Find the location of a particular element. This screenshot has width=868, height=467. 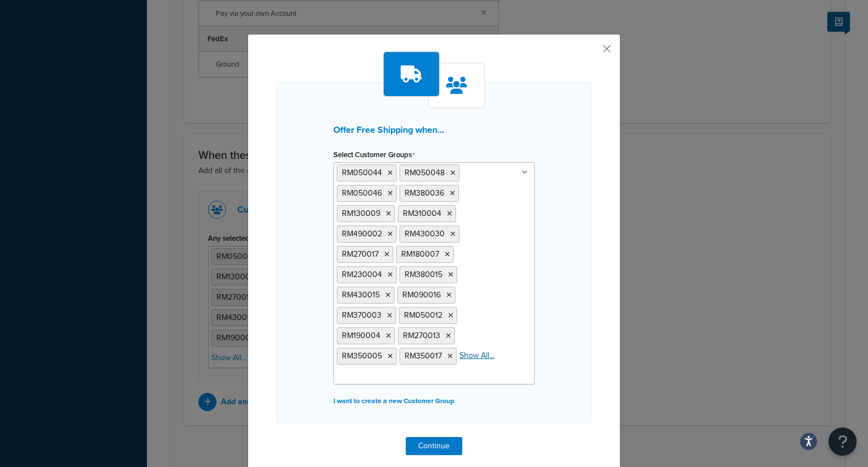

a: Show All... is located at coordinates (477, 356).